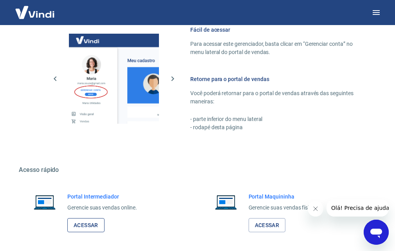  I want to click on h6: Portal Maquininha, so click(282, 196).